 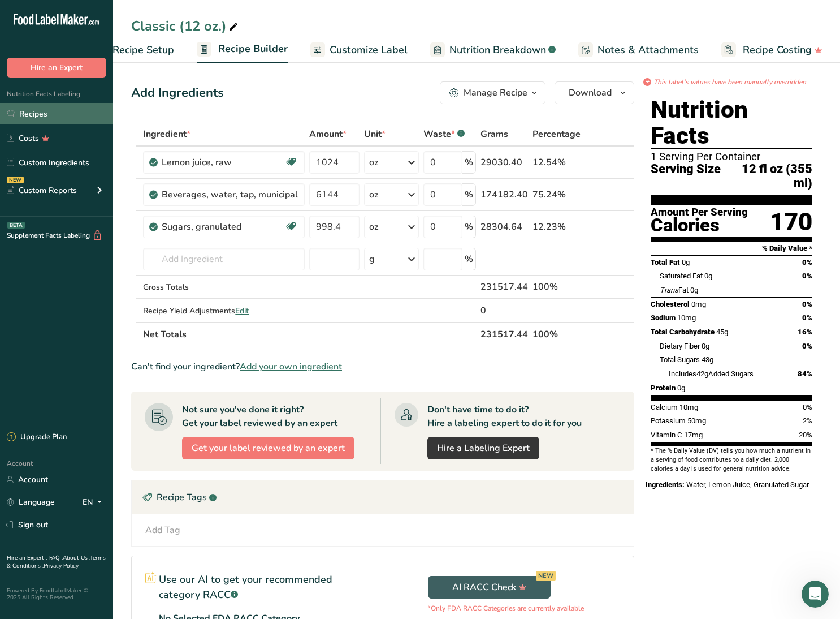 What do you see at coordinates (732, 157) in the screenshot?
I see `div: 1 Serving Per Container` at bounding box center [732, 157].